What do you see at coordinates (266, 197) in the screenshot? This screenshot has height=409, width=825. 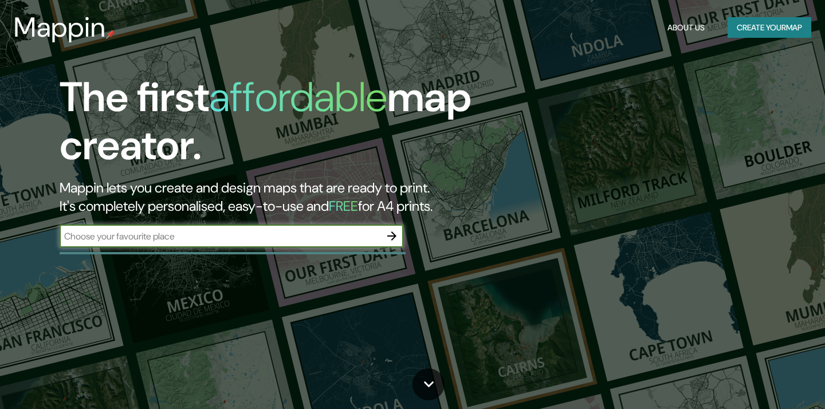 I see `h2: Mappin lets you create and design maps that are ready to print. It's completely personalised, eas...` at bounding box center [266, 197].